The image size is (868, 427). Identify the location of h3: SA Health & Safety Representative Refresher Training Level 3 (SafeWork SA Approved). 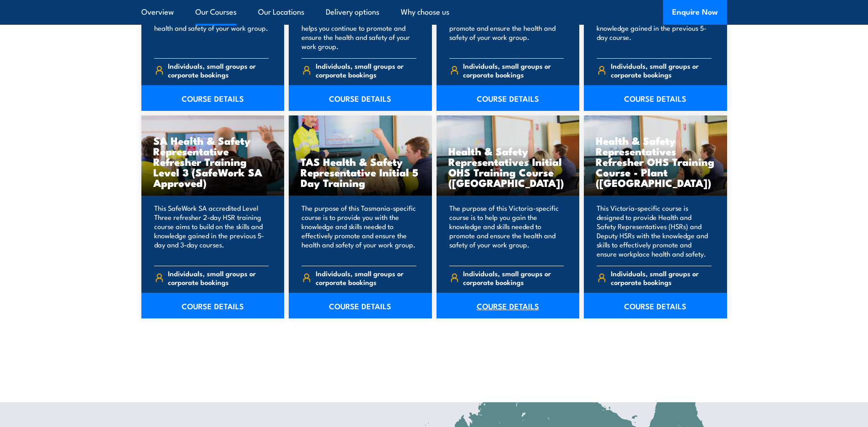
(213, 161).